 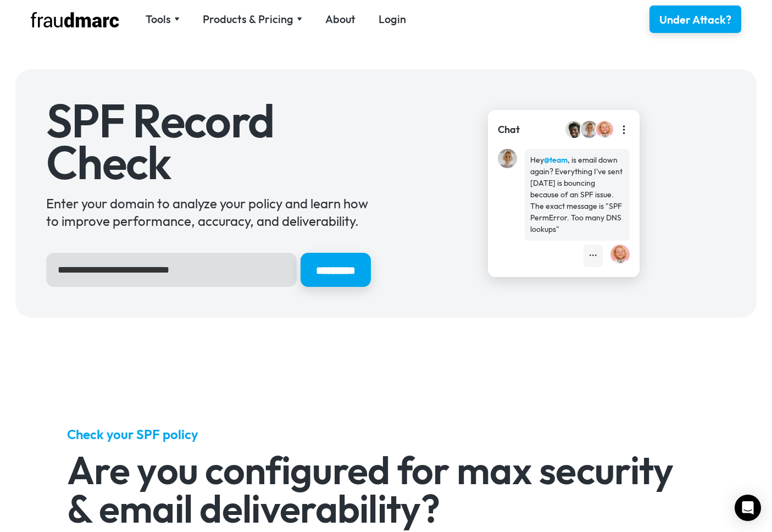 What do you see at coordinates (208, 270) in the screenshot?
I see `form: Hero Sign Up Form` at bounding box center [208, 270].